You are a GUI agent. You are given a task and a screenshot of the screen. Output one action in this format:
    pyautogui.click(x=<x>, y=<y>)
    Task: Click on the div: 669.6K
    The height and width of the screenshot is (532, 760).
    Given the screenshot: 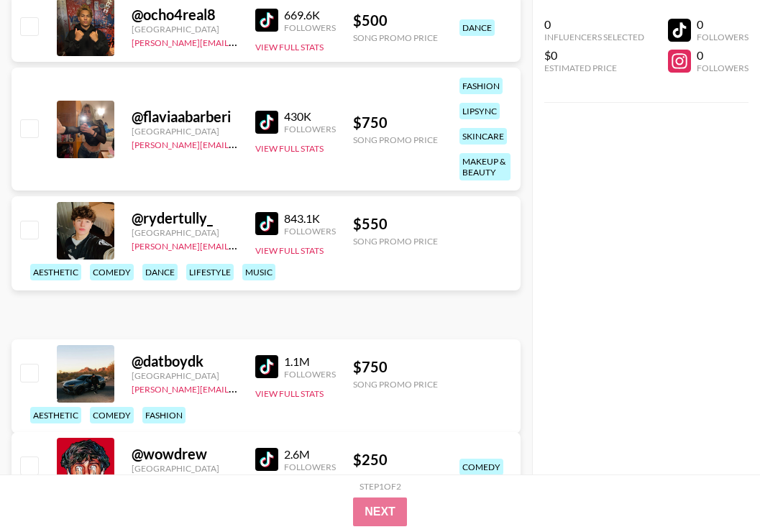 What is the action you would take?
    pyautogui.click(x=310, y=15)
    